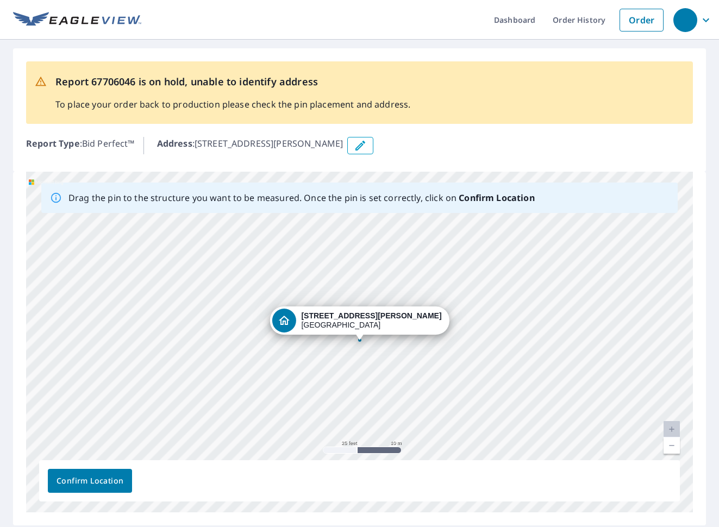 This screenshot has width=719, height=527. Describe the element at coordinates (359, 324) in the screenshot. I see `div: Dropped pin, building 1, Residential property, 3830 Maxson Rd El Monte, CA 91732` at that location.